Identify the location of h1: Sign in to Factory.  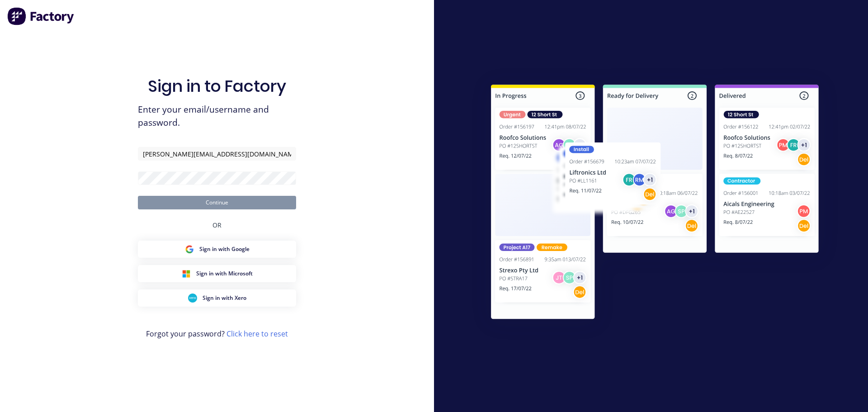
(217, 86).